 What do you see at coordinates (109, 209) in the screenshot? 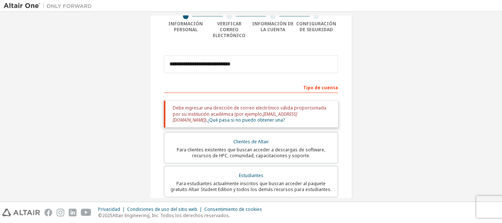
I see `font: Privacidad` at bounding box center [109, 209].